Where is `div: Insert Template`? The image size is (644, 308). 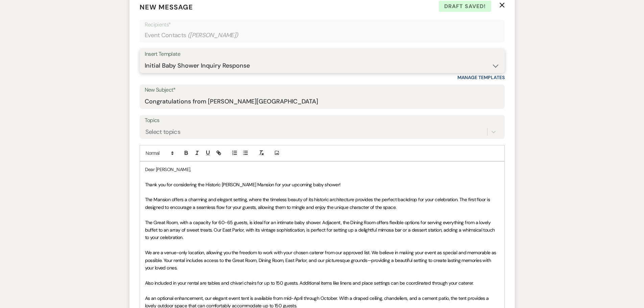
div: Insert Template is located at coordinates (322, 54).